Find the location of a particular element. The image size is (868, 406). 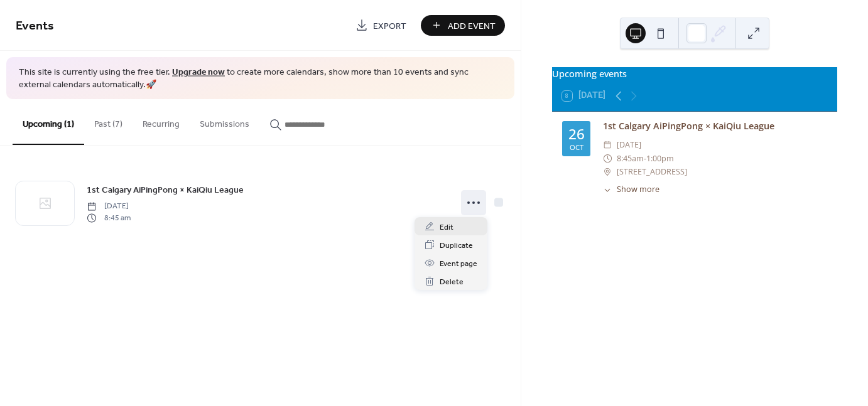

span: This site is currently using the free tier. to create more calendars, show more than 10 events an... is located at coordinates (260, 79).